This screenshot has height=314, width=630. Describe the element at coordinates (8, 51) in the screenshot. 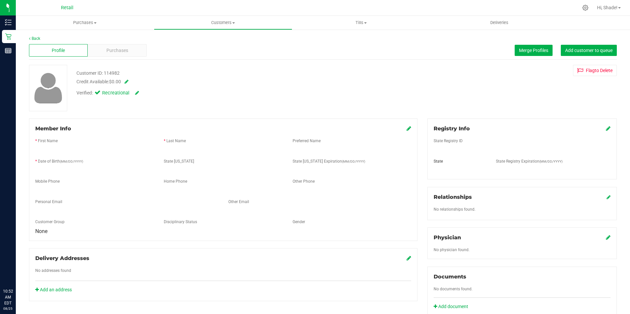

I see `inline-svg: Reports` at that location.